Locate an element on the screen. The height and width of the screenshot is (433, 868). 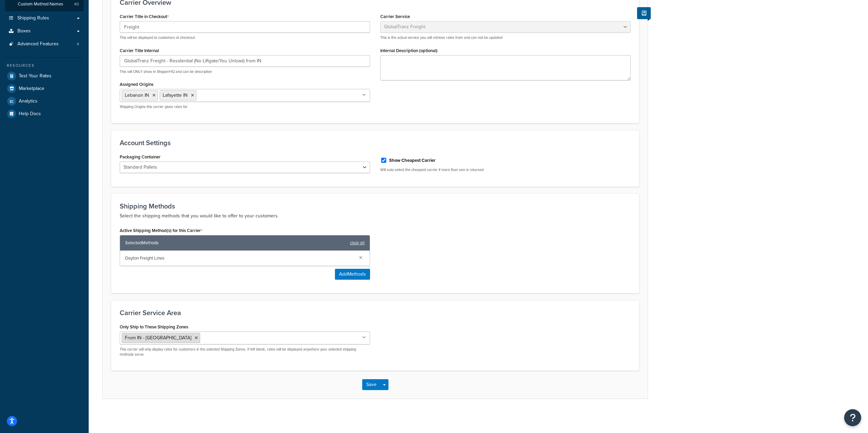
li: Shipping Rules is located at coordinates (44, 18).